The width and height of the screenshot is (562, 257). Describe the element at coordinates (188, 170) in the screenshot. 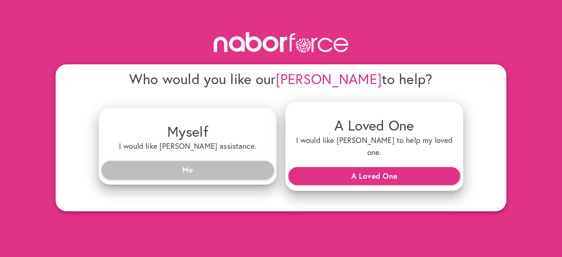

I see `span: Me` at that location.